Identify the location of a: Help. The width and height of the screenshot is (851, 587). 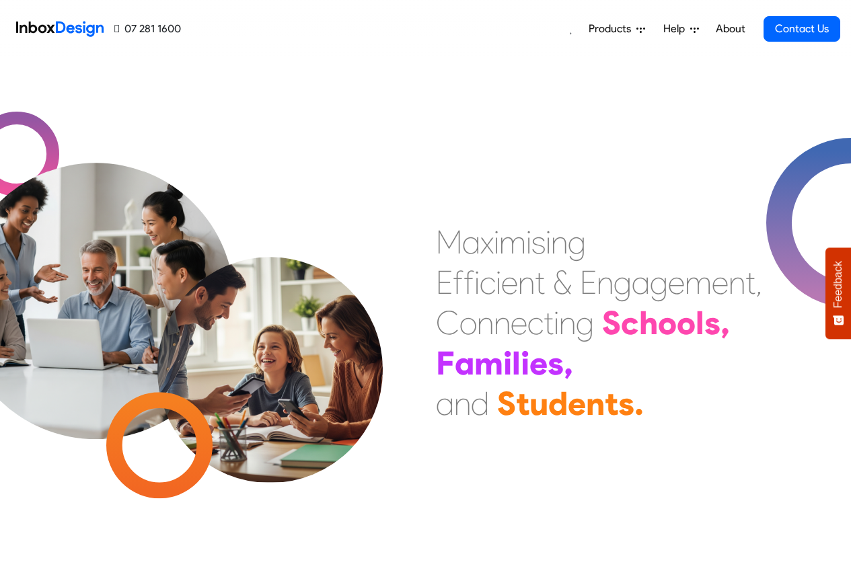
(680, 29).